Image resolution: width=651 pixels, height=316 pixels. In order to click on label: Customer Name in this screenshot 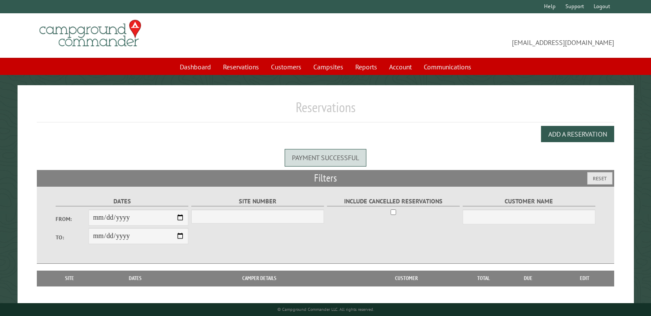, I will do `click(529, 201)`.